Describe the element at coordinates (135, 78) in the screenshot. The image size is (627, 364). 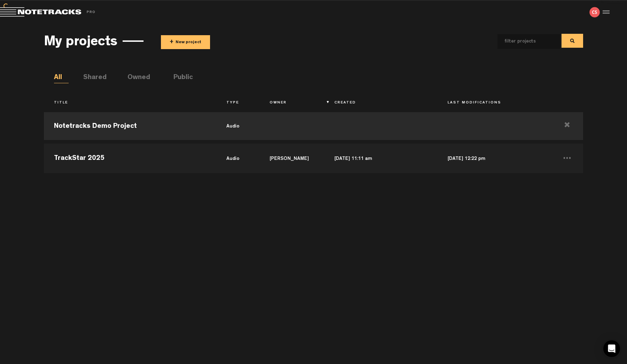
I see `li: Owned` at that location.